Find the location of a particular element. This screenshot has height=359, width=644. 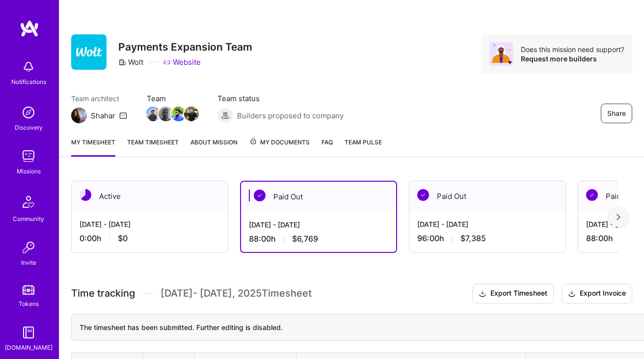

div: 96:00 h is located at coordinates (488, 238).